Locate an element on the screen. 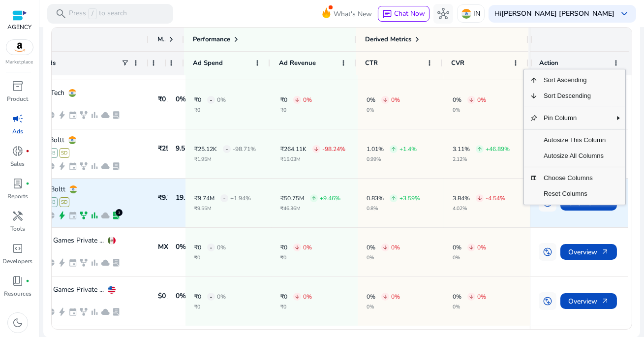 This screenshot has height=337, width=644. p: 0.99% is located at coordinates (392, 160).